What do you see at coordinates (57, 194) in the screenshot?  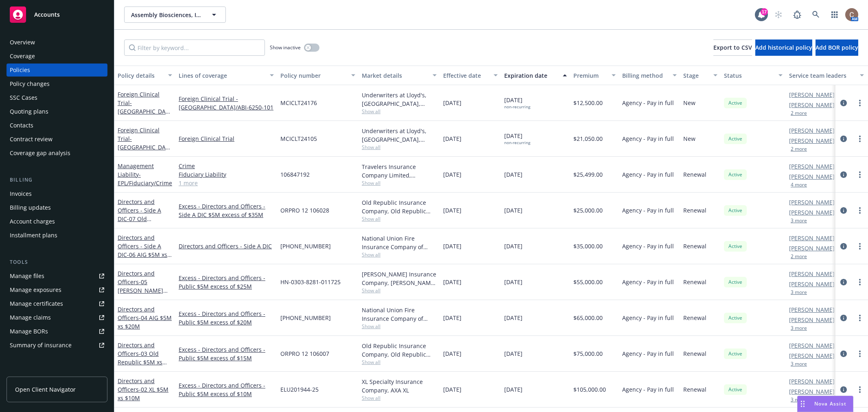 I see `a: Invoices` at bounding box center [57, 194].